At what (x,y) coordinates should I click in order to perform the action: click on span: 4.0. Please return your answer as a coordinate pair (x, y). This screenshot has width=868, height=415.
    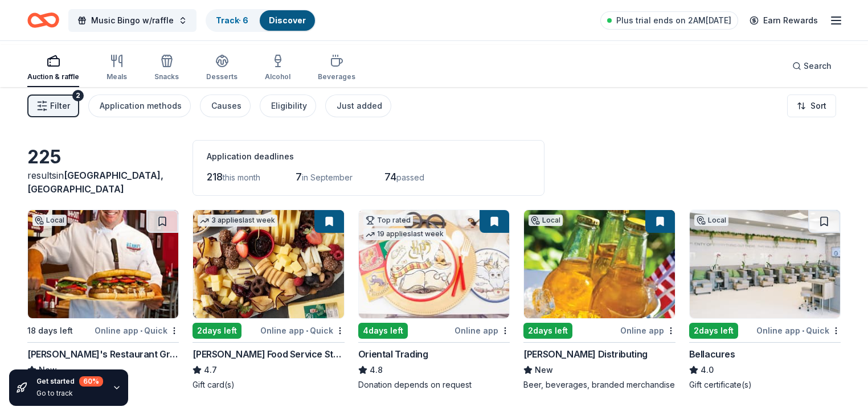
    Looking at the image, I should click on (707, 370).